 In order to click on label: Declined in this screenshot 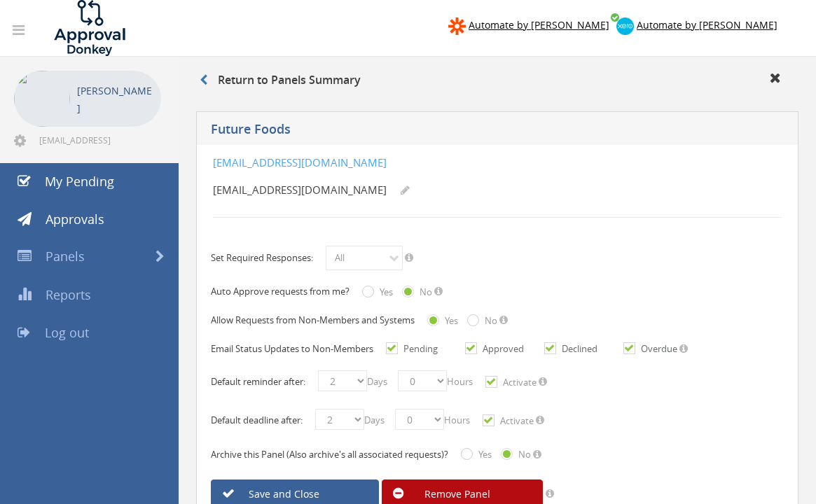, I will do `click(578, 349)`.